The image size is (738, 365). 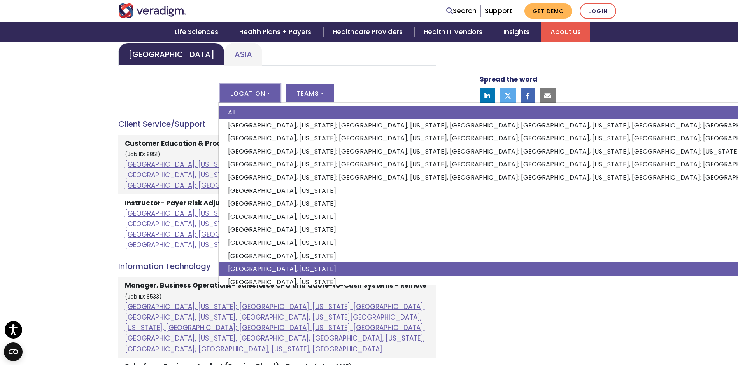 What do you see at coordinates (198, 32) in the screenshot?
I see `a: Life Sciences` at bounding box center [198, 32].